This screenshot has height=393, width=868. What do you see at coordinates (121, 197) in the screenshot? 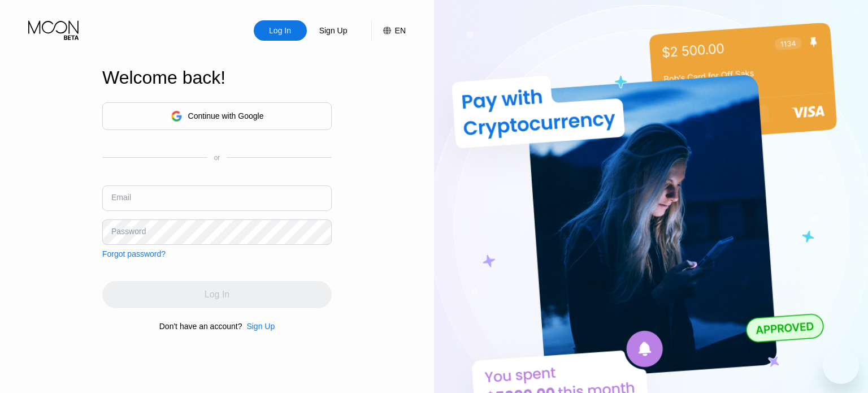
I see `div: Email` at bounding box center [121, 197].